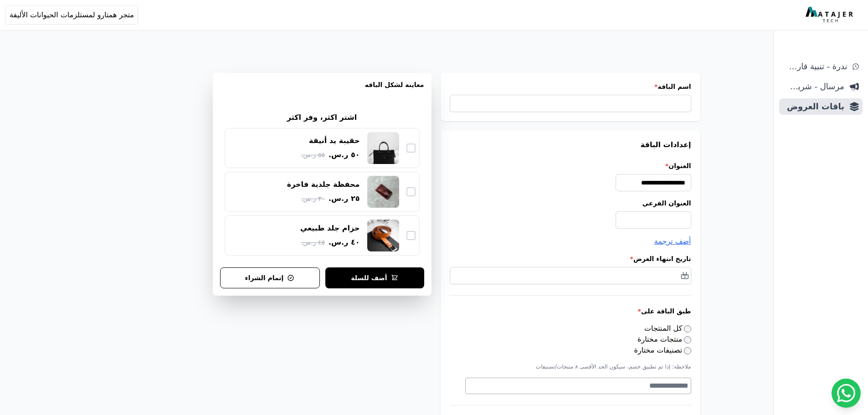  Describe the element at coordinates (571, 311) in the screenshot. I see `label: طبق الباقة على` at that location.